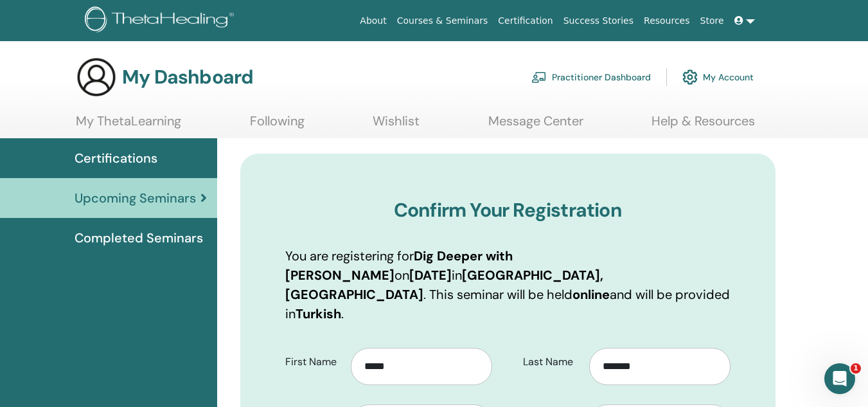 This screenshot has height=407, width=868. I want to click on a: About, so click(373, 20).